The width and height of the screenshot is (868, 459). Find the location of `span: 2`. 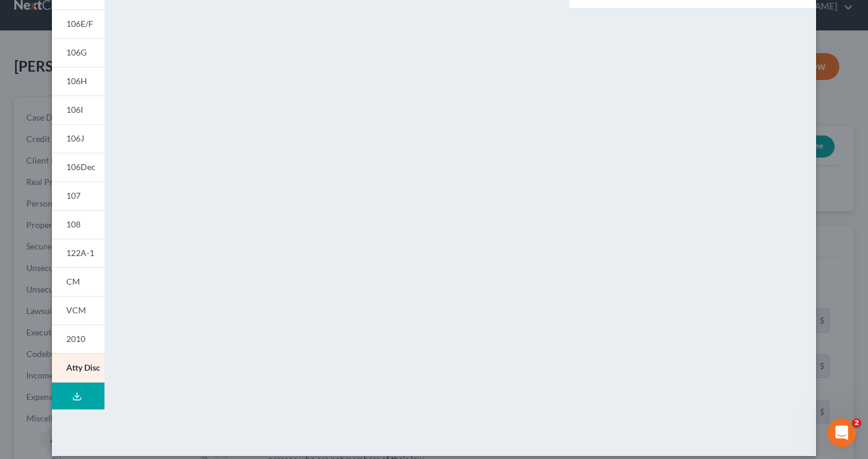

span: 2 is located at coordinates (856, 423).